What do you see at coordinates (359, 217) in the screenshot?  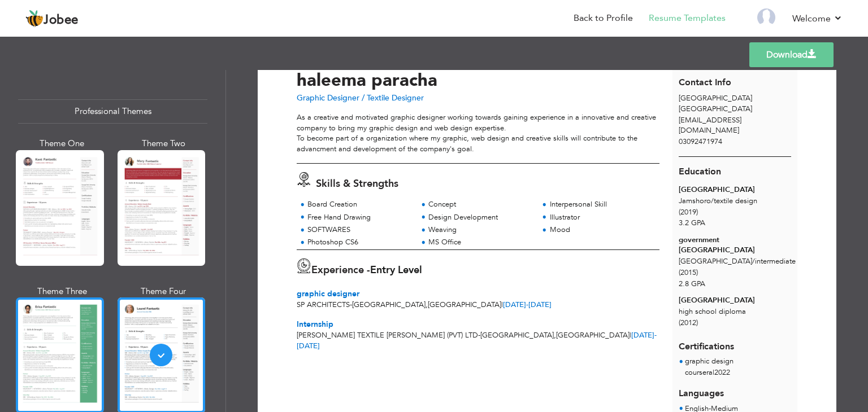 I see `div: Free Hand Drawing` at bounding box center [359, 217].